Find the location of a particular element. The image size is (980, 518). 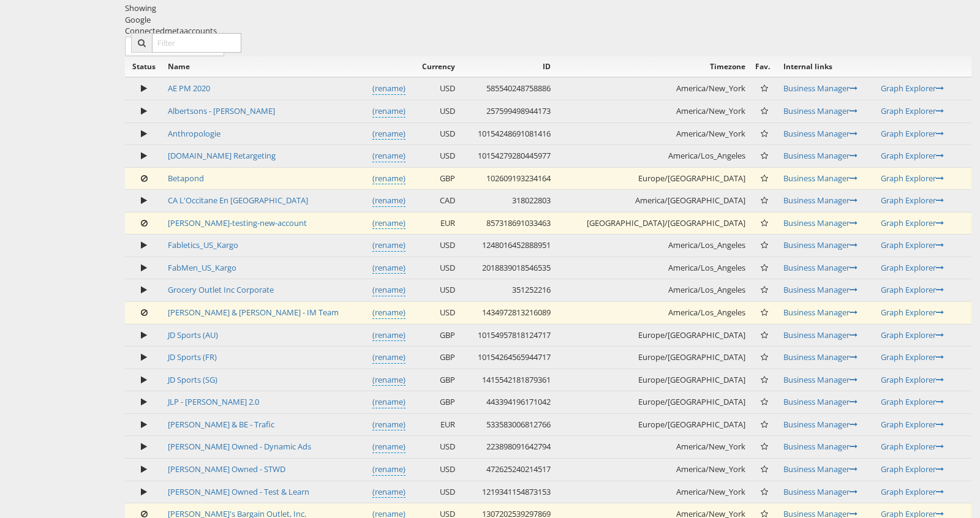

td: 318022803 is located at coordinates (508, 201).